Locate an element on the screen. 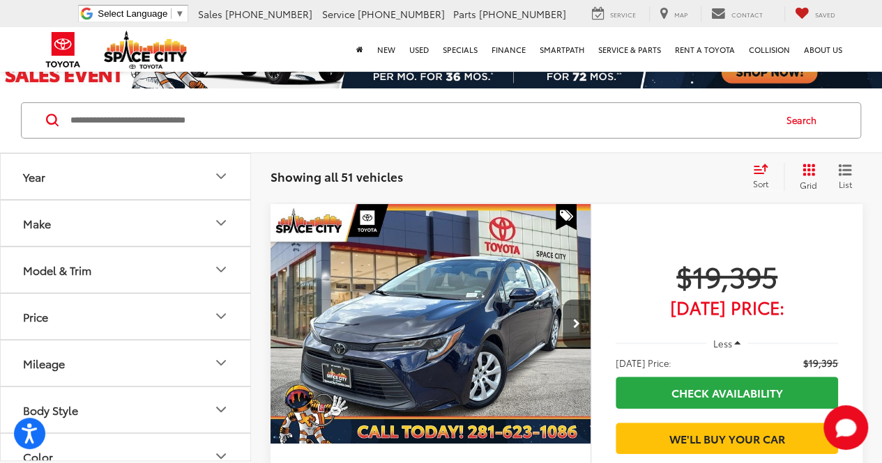 Image resolution: width=882 pixels, height=463 pixels. img: Space City Toyota is located at coordinates (146, 49).